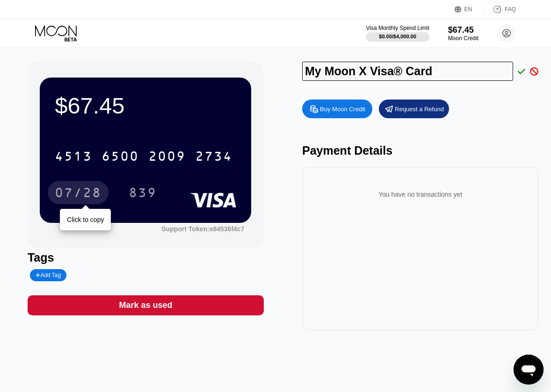  Describe the element at coordinates (202, 229) in the screenshot. I see `div: Support Token: e84536f4c7` at that location.